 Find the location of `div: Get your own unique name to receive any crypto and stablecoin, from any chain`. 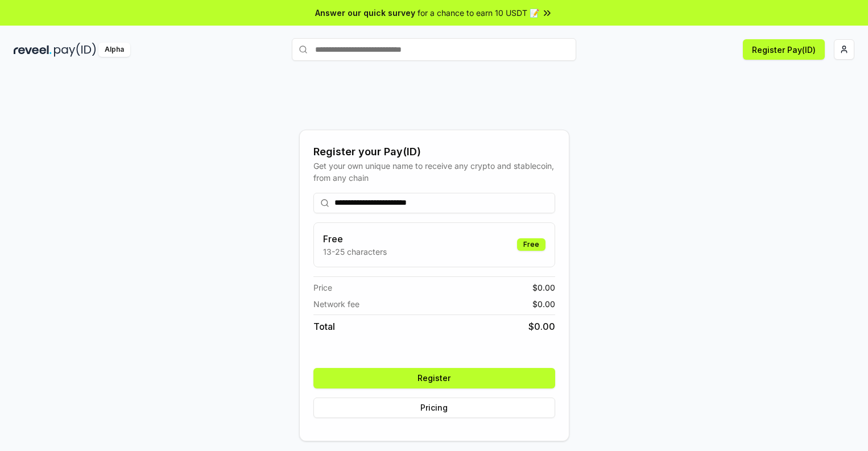

div: Get your own unique name to receive any crypto and stablecoin, from any chain is located at coordinates (434, 172).